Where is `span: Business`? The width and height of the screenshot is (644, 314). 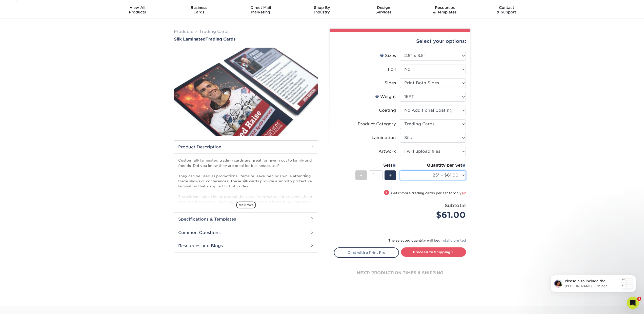 span: Business is located at coordinates (199, 8).